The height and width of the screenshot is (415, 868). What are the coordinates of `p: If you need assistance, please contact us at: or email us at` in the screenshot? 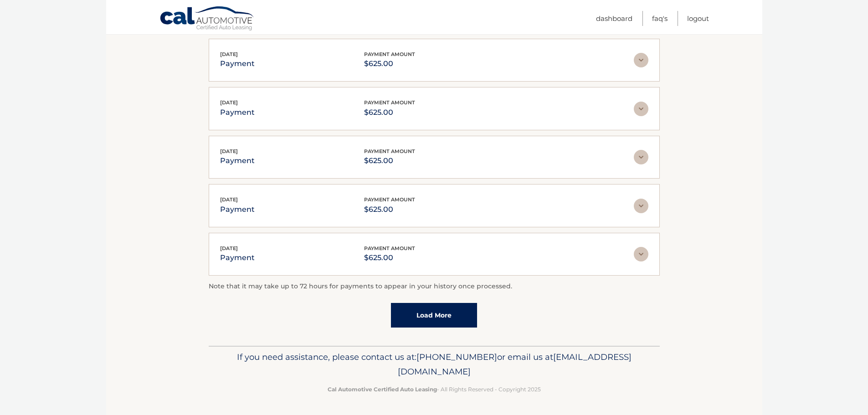 It's located at (435, 365).